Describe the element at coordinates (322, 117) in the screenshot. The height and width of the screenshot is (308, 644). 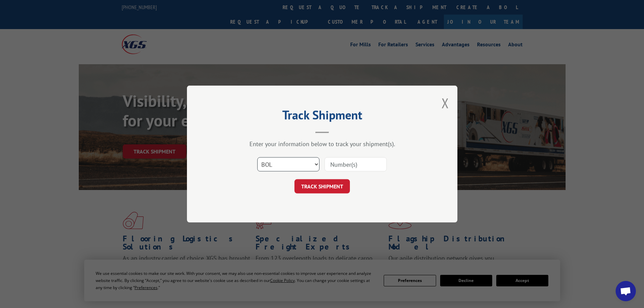
I see `h2: Track Shipment` at that location.